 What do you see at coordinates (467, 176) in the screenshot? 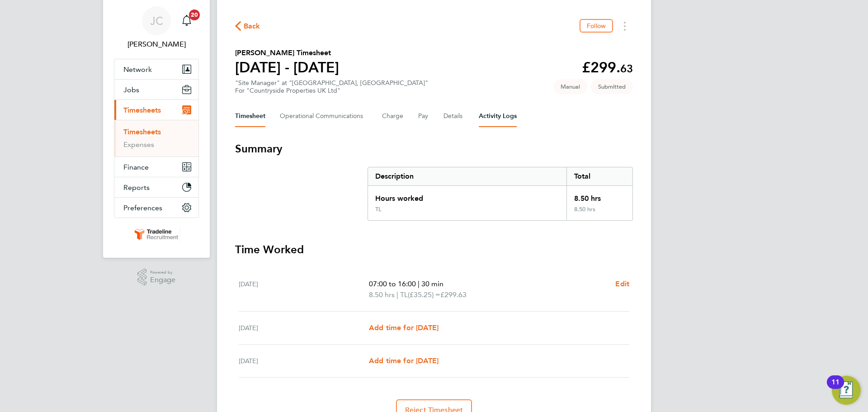
I see `div: Description` at bounding box center [467, 176].